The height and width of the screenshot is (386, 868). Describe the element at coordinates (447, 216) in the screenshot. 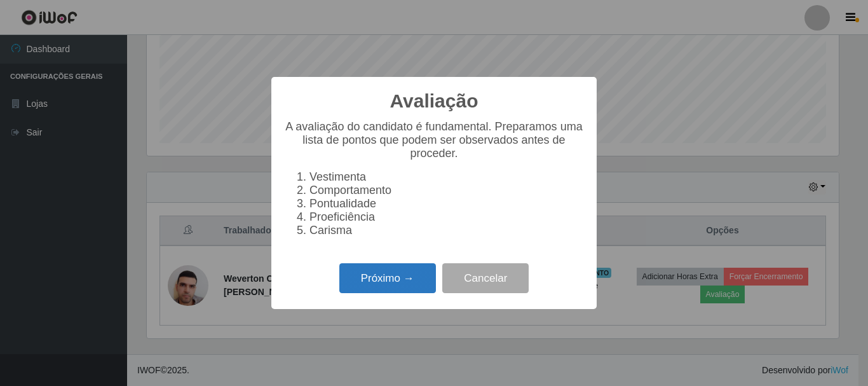

I see `li: Proeficiência` at that location.